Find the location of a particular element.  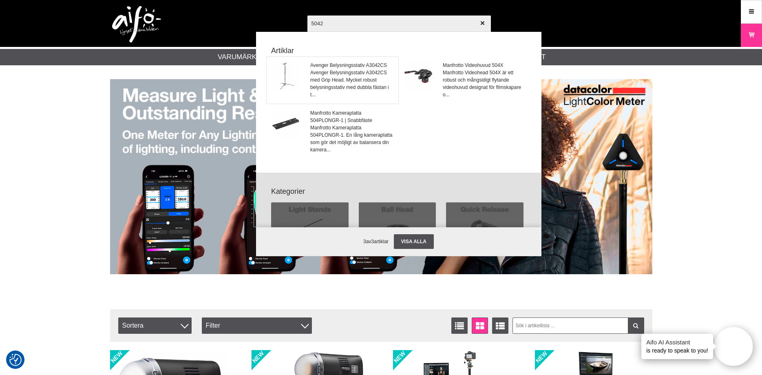

span: Avenger Belysningsstativ A3042CS med Grip Head. Mycket robust belysningsstativ med dubbla fästan ... is located at coordinates (351, 84).